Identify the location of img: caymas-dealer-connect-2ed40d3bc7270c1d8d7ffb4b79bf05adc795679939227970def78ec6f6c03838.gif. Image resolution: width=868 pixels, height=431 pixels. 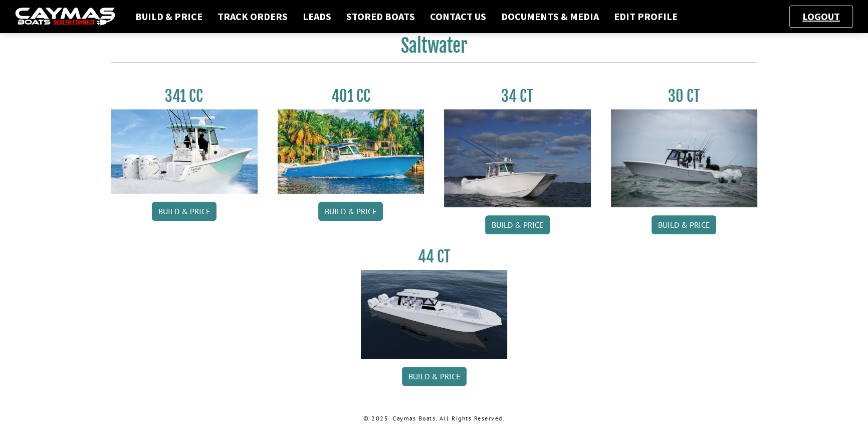
(65, 16).